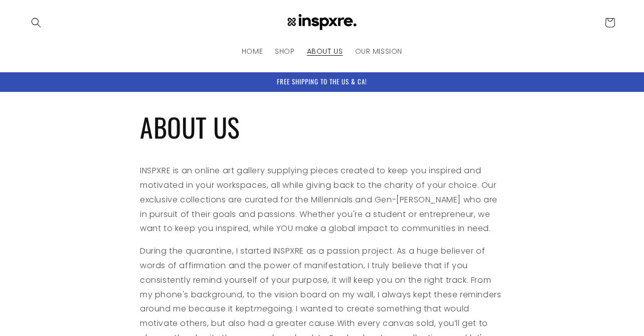 The image size is (644, 336). I want to click on a: HOME, so click(252, 51).